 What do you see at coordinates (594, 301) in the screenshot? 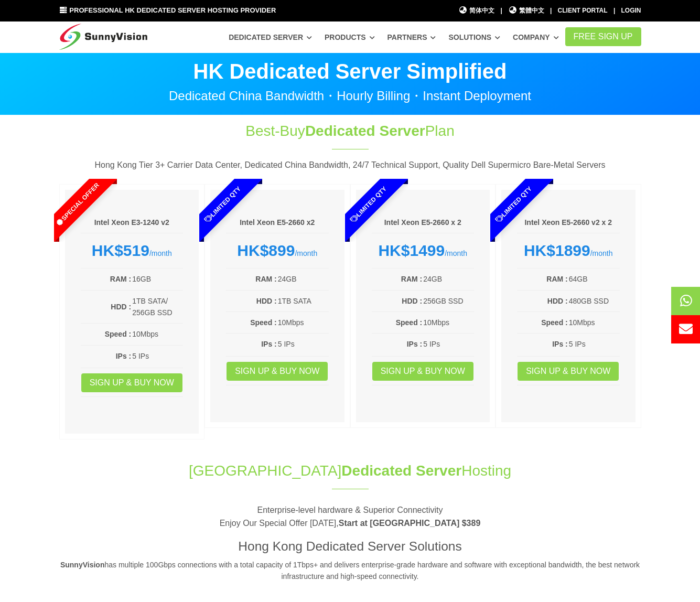
I see `td: 480GB SSD` at bounding box center [594, 301].